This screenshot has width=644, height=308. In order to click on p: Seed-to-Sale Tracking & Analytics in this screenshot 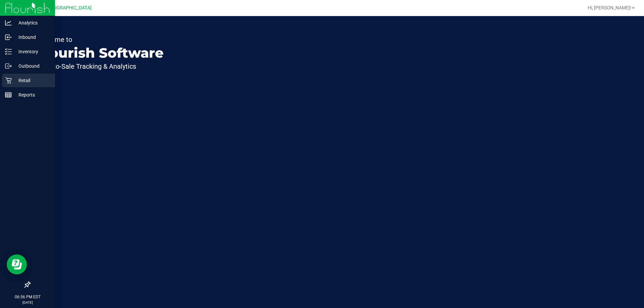, I will do `click(100, 66)`.